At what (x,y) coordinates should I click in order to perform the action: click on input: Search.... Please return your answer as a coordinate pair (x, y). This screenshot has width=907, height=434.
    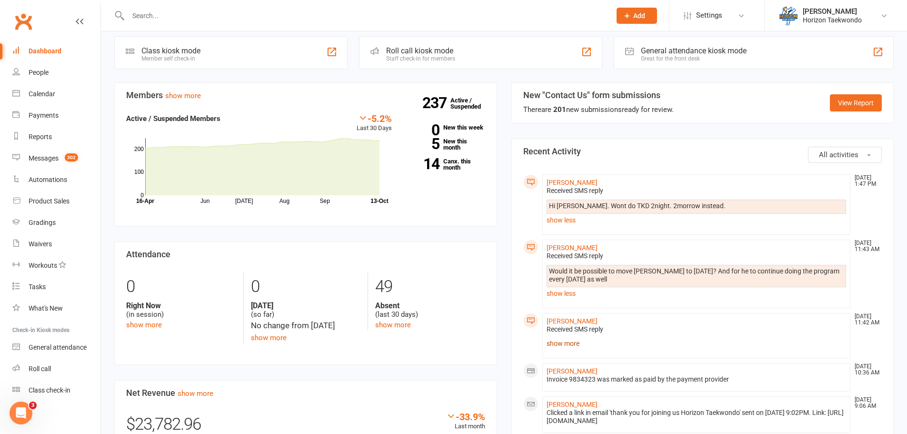
    Looking at the image, I should click on (365, 16).